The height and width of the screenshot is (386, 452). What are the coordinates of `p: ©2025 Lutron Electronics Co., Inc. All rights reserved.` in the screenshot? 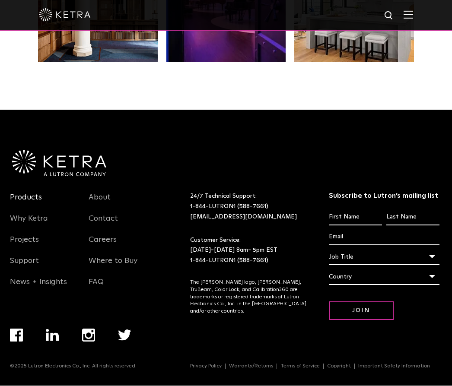 It's located at (73, 367).